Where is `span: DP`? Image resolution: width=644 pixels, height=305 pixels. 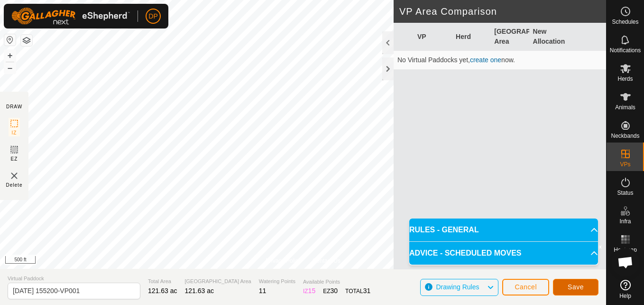
span: DP is located at coordinates (153, 16).